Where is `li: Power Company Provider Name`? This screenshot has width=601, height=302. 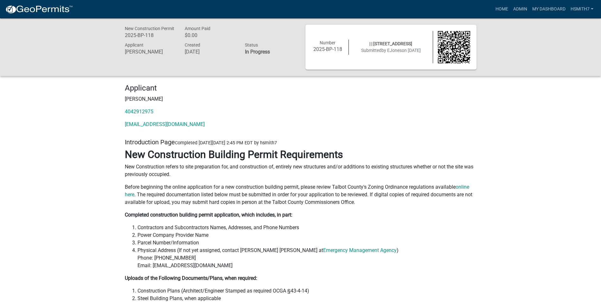
li: Power Company Provider Name is located at coordinates (307, 236).